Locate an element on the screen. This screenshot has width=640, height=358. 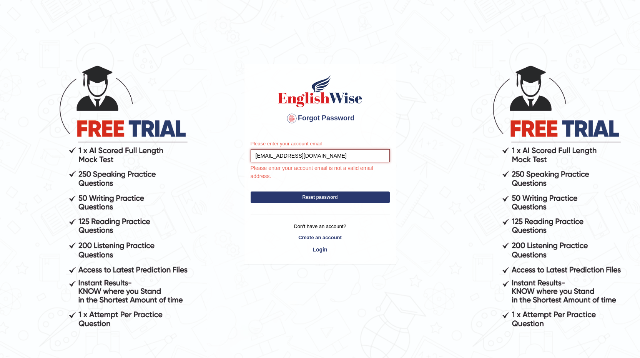
span: Forgot Password is located at coordinates (320, 118).